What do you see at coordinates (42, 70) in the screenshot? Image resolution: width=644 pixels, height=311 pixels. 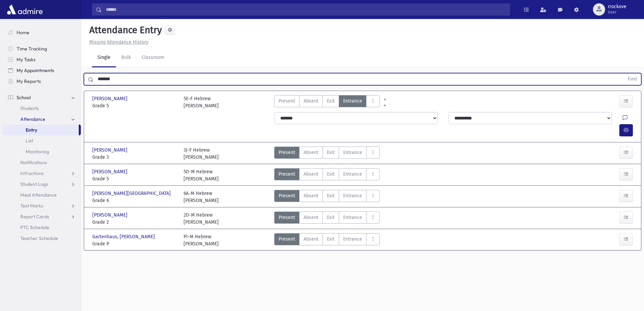 I see `a: My Appointments` at bounding box center [42, 70].